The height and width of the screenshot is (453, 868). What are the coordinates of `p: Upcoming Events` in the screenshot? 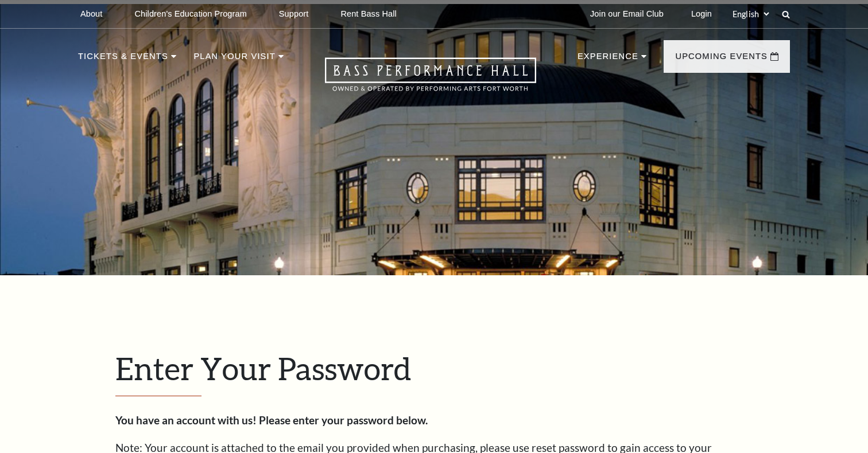 It's located at (722, 59).